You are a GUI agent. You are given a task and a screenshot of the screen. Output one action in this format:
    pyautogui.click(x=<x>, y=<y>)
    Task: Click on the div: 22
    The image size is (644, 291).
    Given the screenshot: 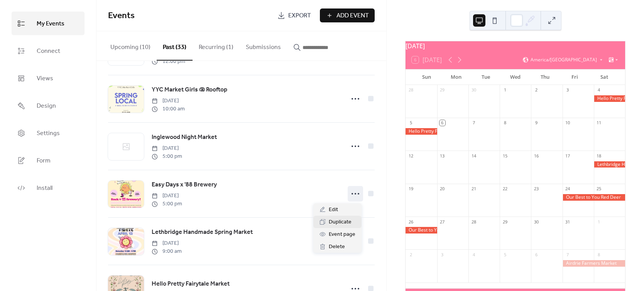 What is the action you would take?
    pyautogui.click(x=505, y=189)
    